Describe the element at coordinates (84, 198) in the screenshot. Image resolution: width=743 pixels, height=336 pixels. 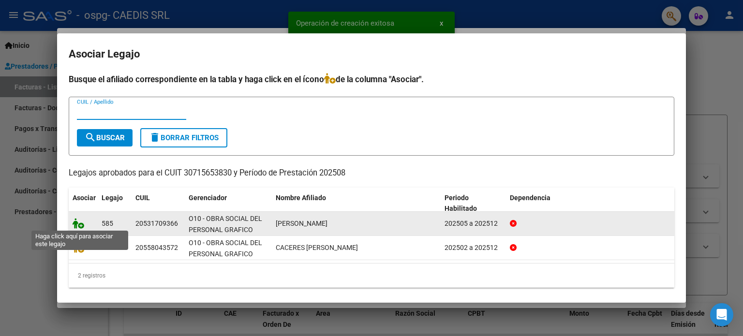
I see `span: Asociar` at that location.